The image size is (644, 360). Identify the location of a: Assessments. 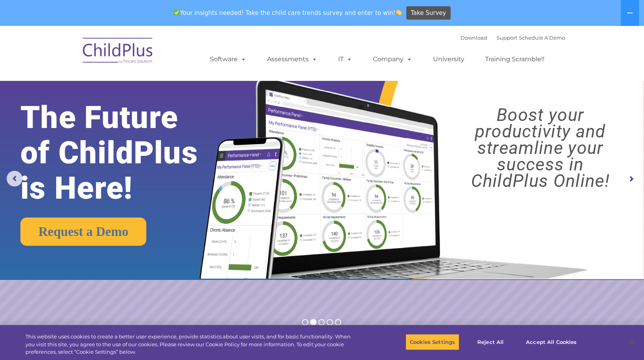
(292, 59).